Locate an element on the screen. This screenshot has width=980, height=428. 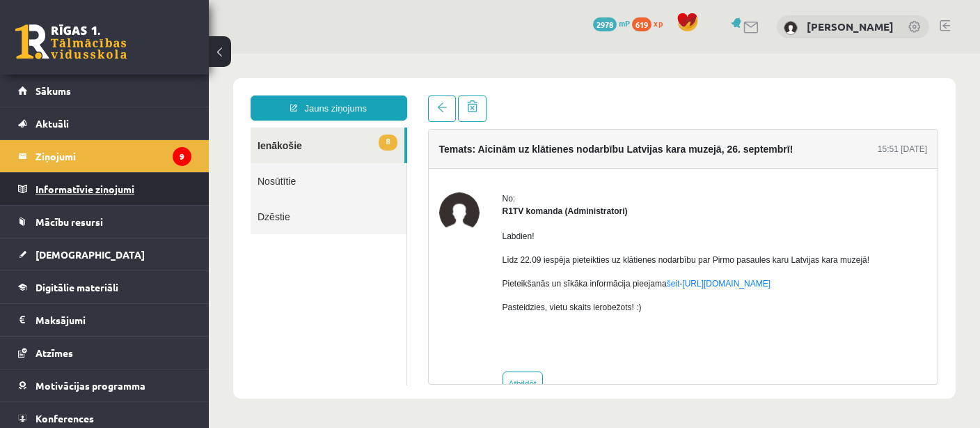
a: Mācību resursi is located at coordinates (104, 221).